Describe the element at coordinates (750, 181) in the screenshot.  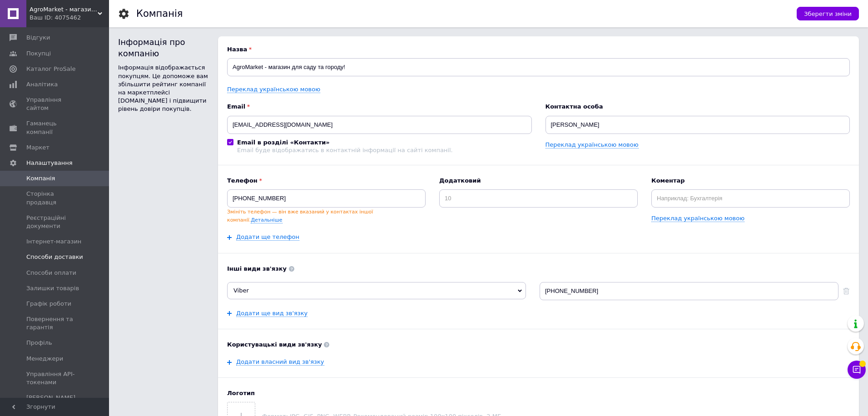
I see `b: Коментар` at that location.